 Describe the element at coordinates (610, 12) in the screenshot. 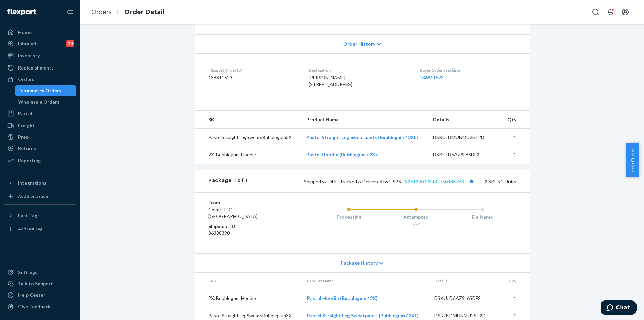

I see `button: Open notifications` at that location.